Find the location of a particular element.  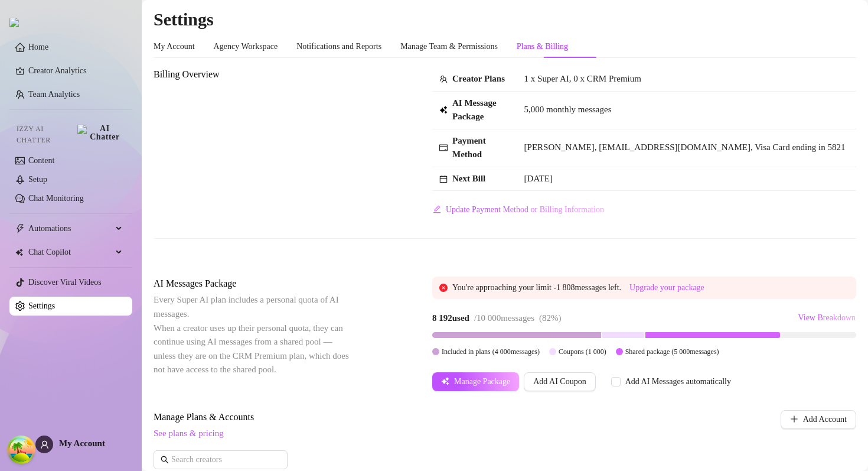

span: Every Super AI plan includes a personal quota of AI messages. When a creator uses up their person... is located at coordinates (251, 334).